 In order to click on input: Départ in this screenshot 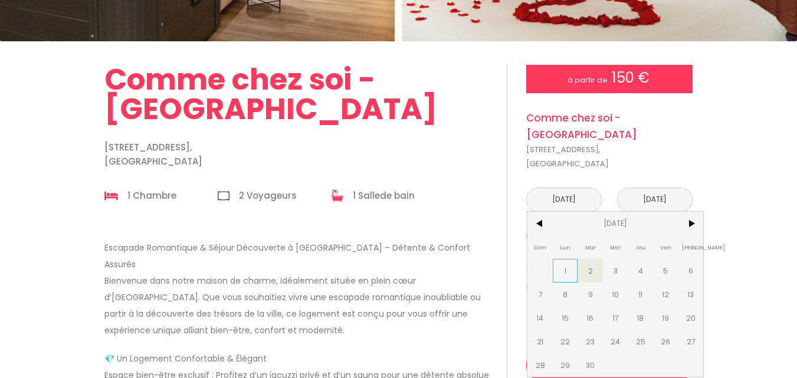, I will do `click(655, 199)`.